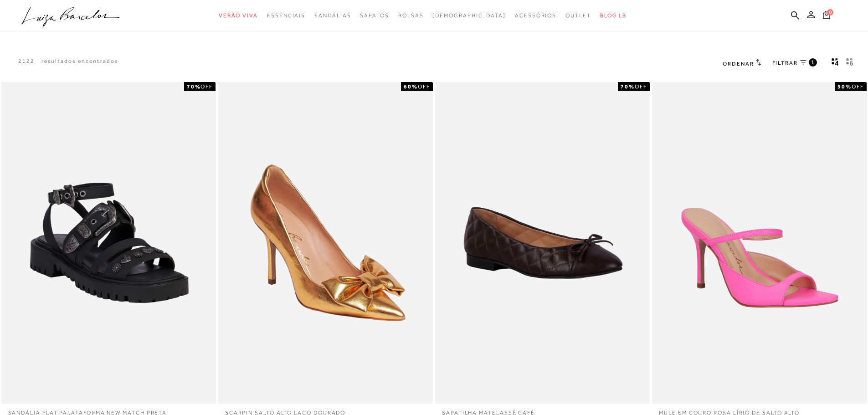 This screenshot has width=868, height=415. What do you see at coordinates (410, 86) in the screenshot?
I see `strong: 60%` at bounding box center [410, 86].